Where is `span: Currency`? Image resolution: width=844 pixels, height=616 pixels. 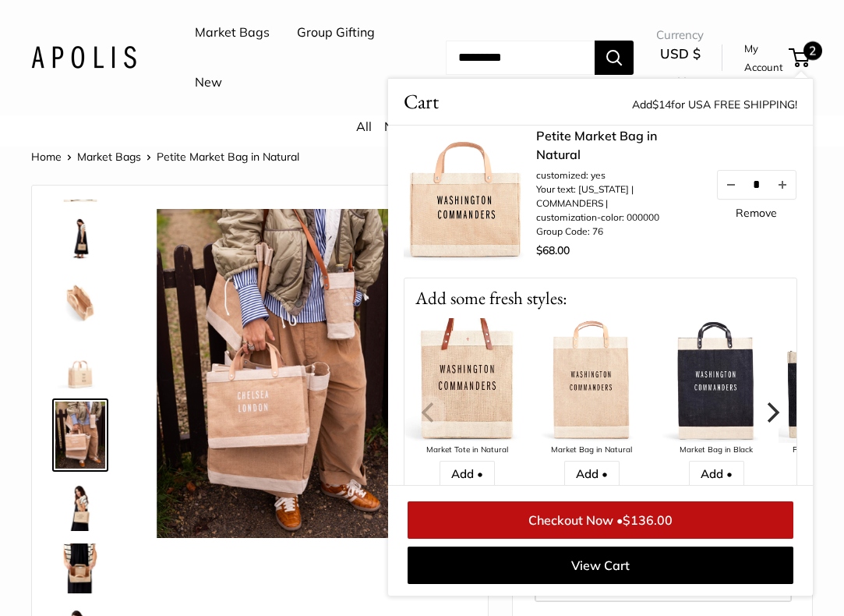 span: Currency is located at coordinates (679, 35).